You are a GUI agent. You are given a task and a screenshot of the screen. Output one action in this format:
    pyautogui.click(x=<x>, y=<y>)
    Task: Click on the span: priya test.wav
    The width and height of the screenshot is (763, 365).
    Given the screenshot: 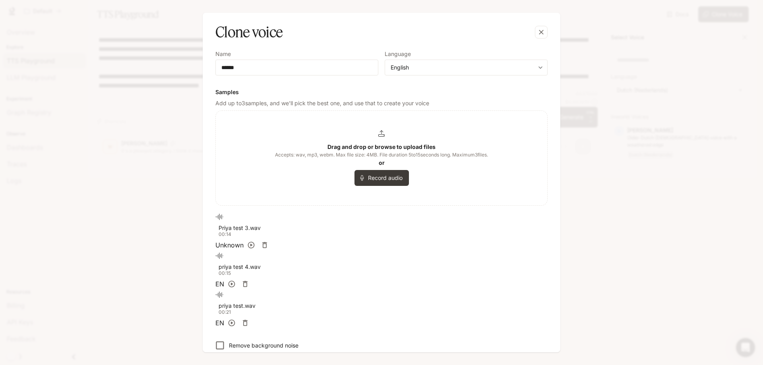 What is the action you would take?
    pyautogui.click(x=383, y=306)
    